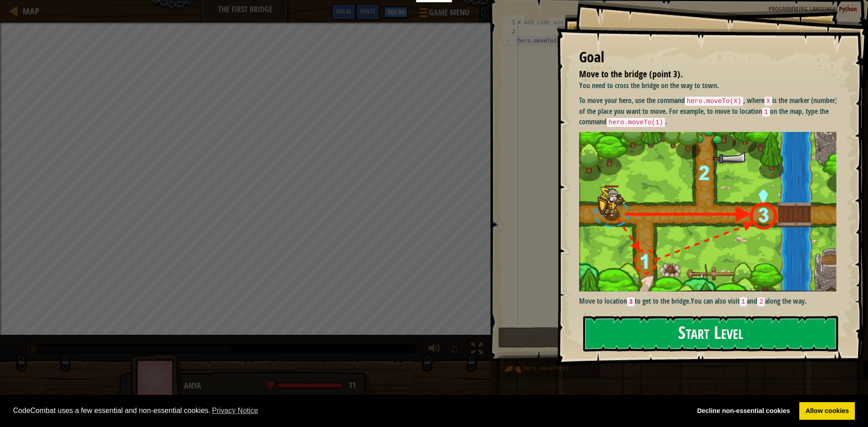 The height and width of the screenshot is (427, 868). Describe the element at coordinates (235, 411) in the screenshot. I see `a: learn more about cookies` at that location.